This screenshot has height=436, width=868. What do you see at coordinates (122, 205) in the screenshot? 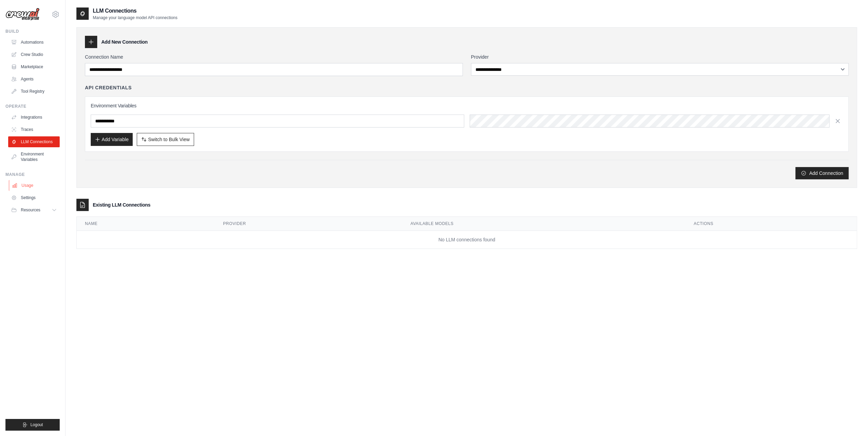
I see `h3: Existing LLM Connections` at bounding box center [122, 205].